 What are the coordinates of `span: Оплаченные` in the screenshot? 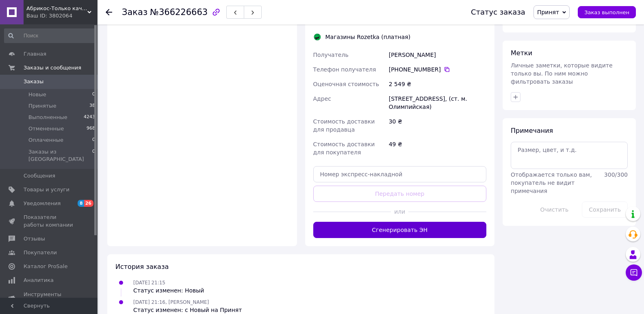 It's located at (46, 140).